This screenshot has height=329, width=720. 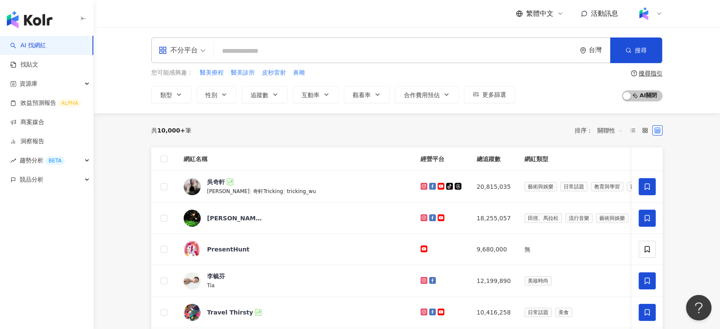 What do you see at coordinates (216, 276) in the screenshot?
I see `div: 李毓芬` at bounding box center [216, 276].